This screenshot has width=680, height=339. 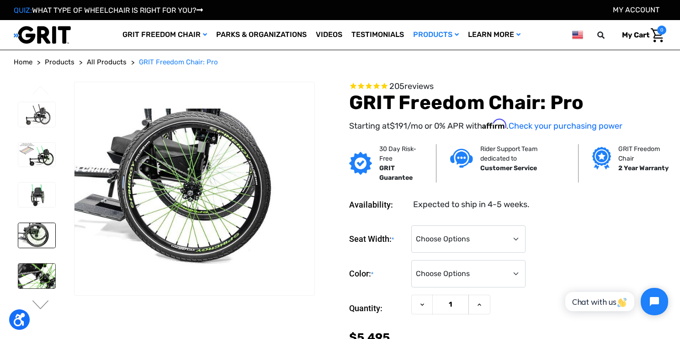 What do you see at coordinates (509, 168) in the screenshot?
I see `strong: Customer Service` at bounding box center [509, 168].